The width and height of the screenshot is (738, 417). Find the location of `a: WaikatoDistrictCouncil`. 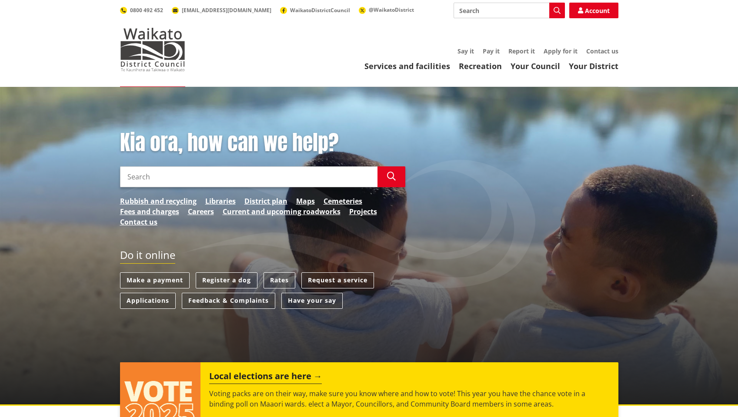

a: WaikatoDistrictCouncil is located at coordinates (315, 10).